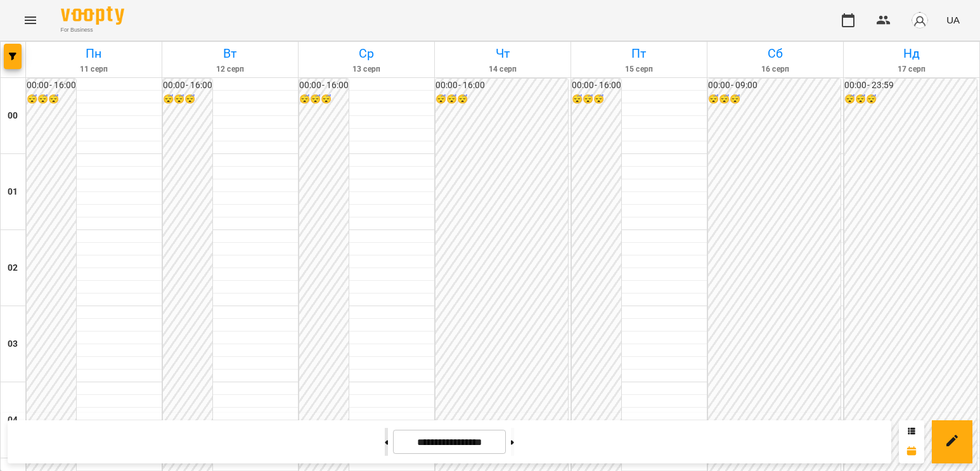 The width and height of the screenshot is (980, 471). What do you see at coordinates (13, 116) in the screenshot?
I see `h6: 00` at bounding box center [13, 116].